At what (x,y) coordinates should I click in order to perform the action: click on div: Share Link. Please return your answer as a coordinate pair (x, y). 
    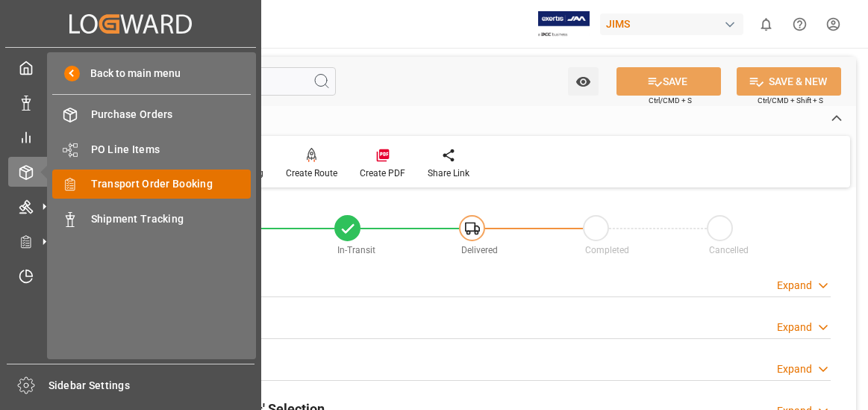
    Looking at the image, I should click on (448, 173).